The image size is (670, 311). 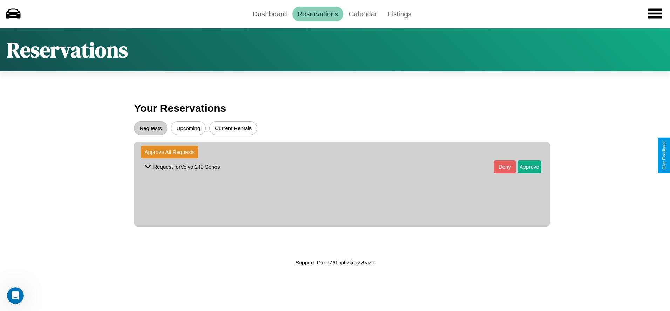 I want to click on p: Support ID: me761hpfssjcu7v9aza, so click(x=335, y=262).